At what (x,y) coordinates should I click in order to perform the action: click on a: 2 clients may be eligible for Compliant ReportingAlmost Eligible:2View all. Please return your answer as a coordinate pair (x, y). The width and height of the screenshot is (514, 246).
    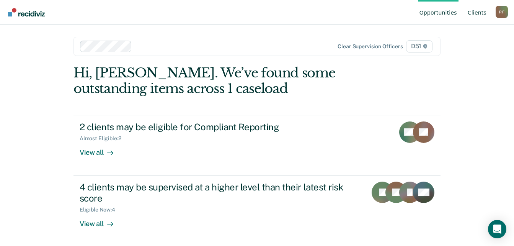
    Looking at the image, I should click on (257, 145).